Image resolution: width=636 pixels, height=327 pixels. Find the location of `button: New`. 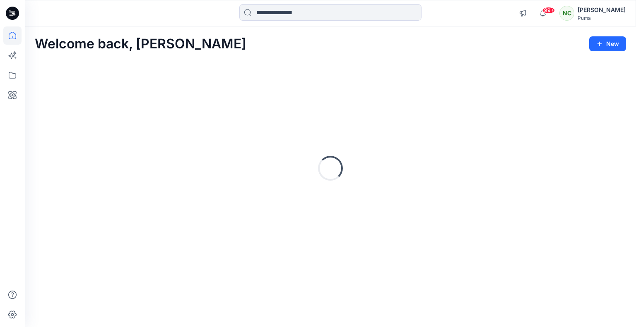

button: New is located at coordinates (607, 44).